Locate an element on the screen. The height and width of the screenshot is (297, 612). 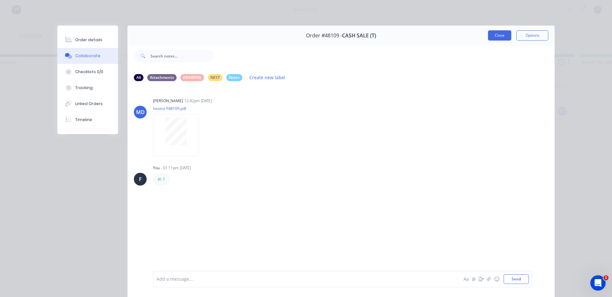
div: All is located at coordinates (139, 77).